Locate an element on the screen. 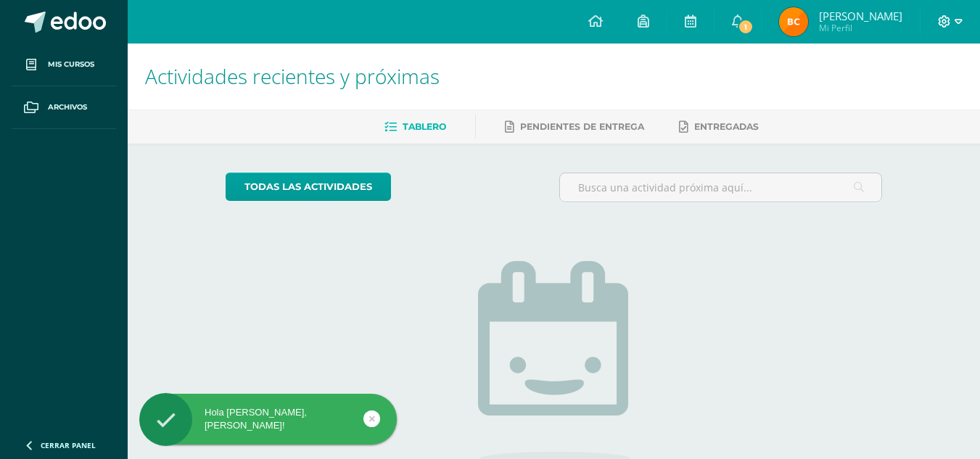 The image size is (980, 459). span: Mi Perfil is located at coordinates (860, 27).